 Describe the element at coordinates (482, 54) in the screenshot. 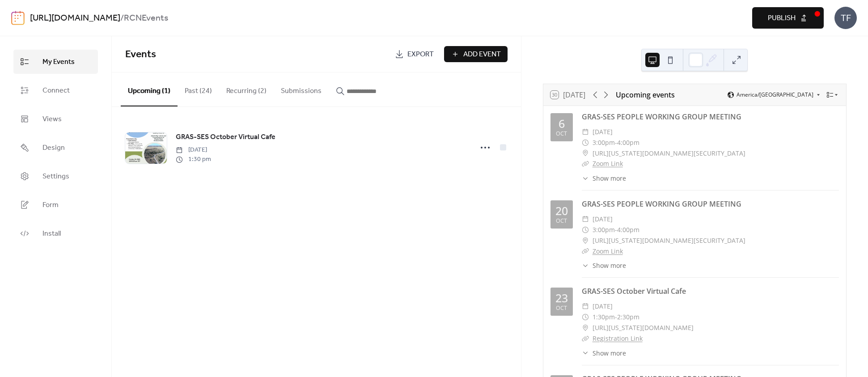

I see `span: Add Event` at that location.